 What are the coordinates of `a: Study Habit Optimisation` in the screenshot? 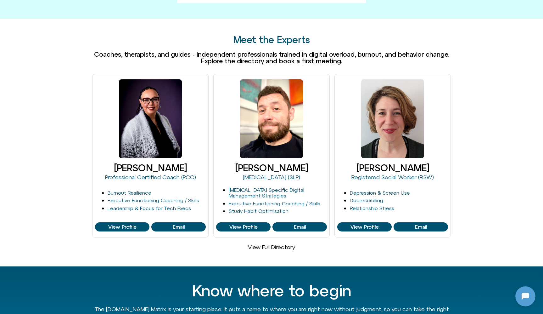 It's located at (259, 211).